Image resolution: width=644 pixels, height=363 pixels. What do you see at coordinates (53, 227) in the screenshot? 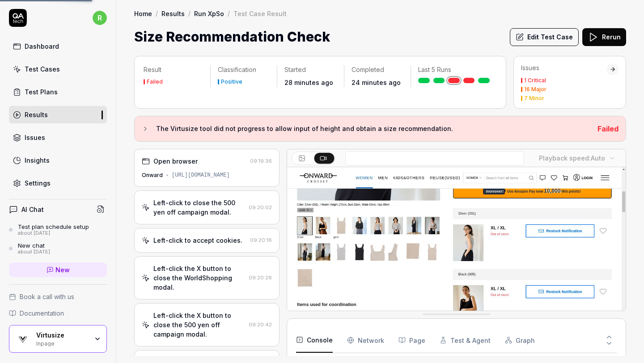
I see `div: Test plan schedule setup` at bounding box center [53, 227].